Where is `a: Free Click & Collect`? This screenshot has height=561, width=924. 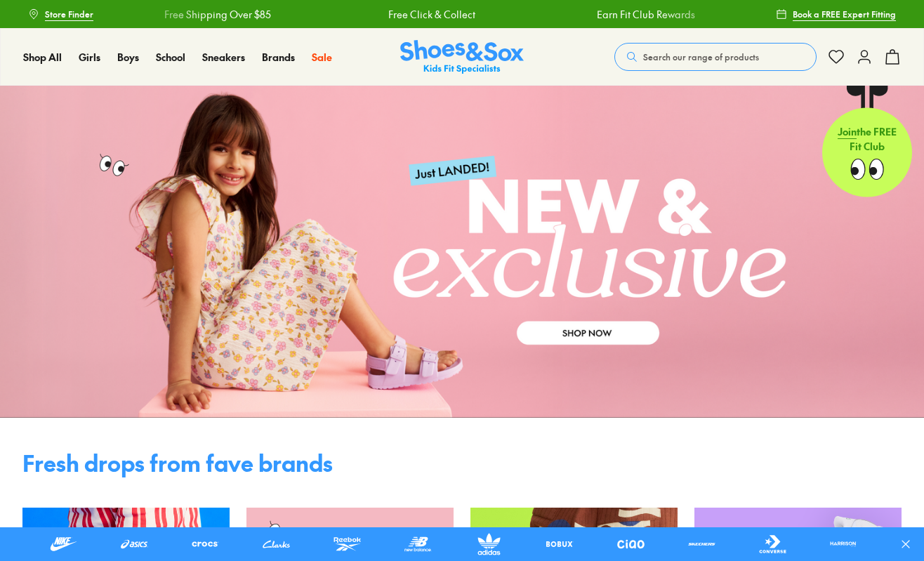 a: Free Click & Collect is located at coordinates (414, 14).